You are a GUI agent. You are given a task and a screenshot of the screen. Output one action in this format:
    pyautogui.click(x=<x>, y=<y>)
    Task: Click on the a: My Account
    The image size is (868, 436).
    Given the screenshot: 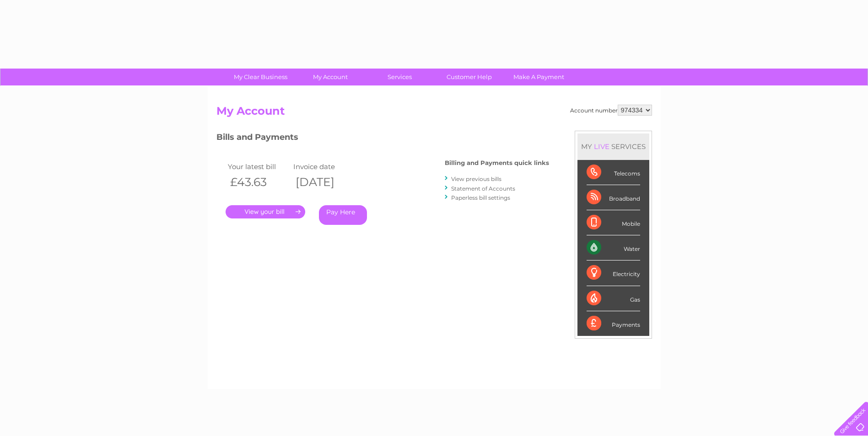 What is the action you would take?
    pyautogui.click(x=330, y=77)
    